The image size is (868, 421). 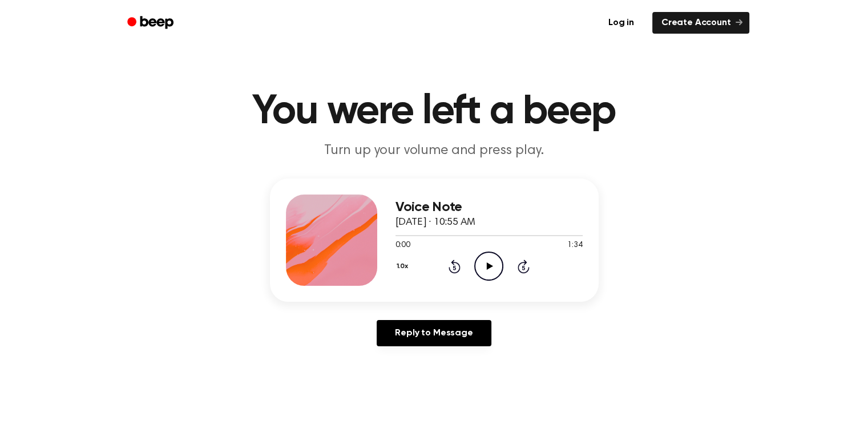 I want to click on a: Create Account, so click(x=701, y=23).